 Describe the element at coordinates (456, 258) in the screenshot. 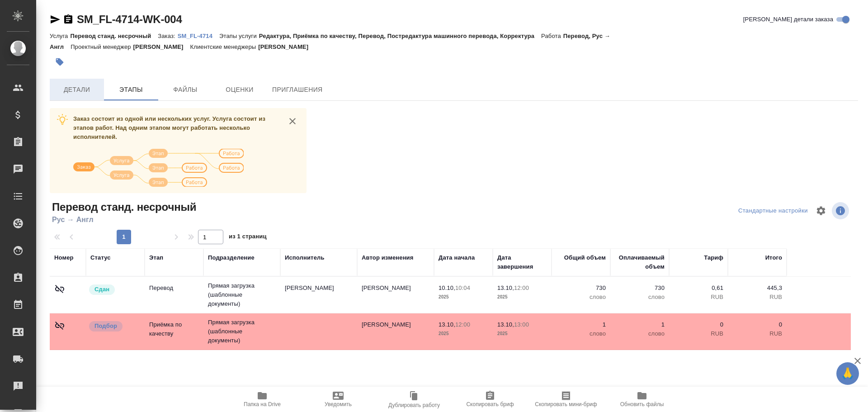

I see `div: Дата начала` at that location.